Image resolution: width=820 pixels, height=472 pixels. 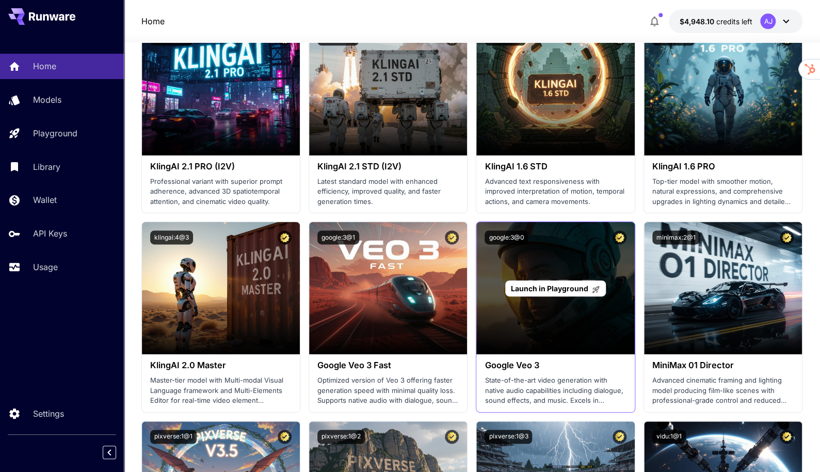 I want to click on p: Settings, so click(x=49, y=413).